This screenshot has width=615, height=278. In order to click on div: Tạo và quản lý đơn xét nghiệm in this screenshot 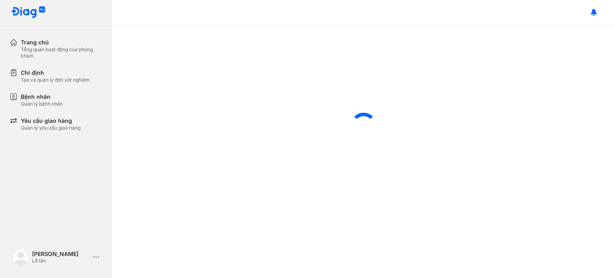, I will do `click(55, 80)`.